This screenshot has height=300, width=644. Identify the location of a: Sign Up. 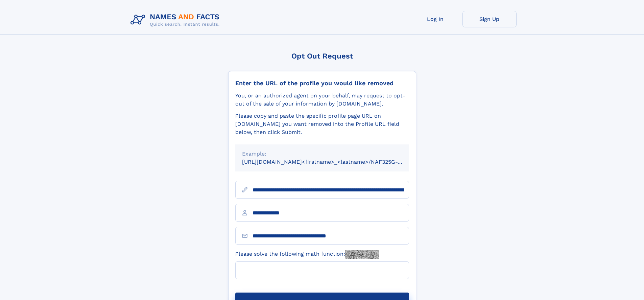
(489, 19).